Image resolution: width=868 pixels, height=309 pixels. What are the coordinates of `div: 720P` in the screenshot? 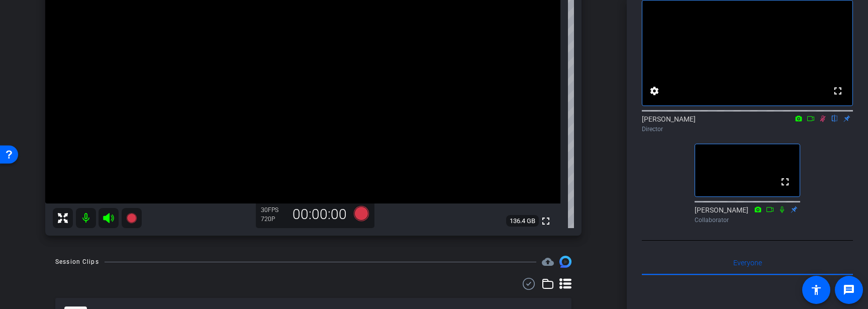 It's located at (274, 219).